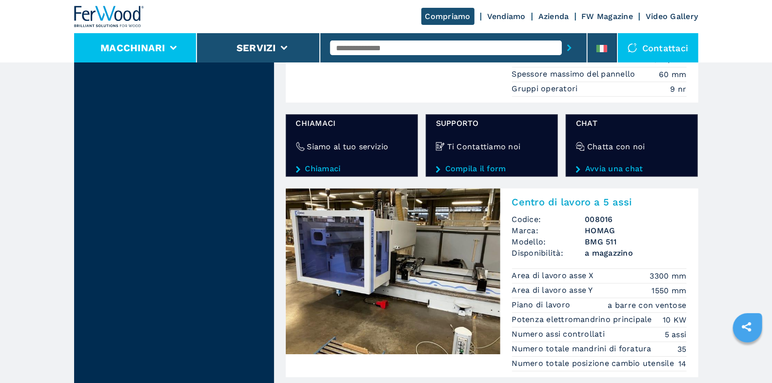  Describe the element at coordinates (583, 320) in the screenshot. I see `p: Potenza elettromandrino principale` at that location.